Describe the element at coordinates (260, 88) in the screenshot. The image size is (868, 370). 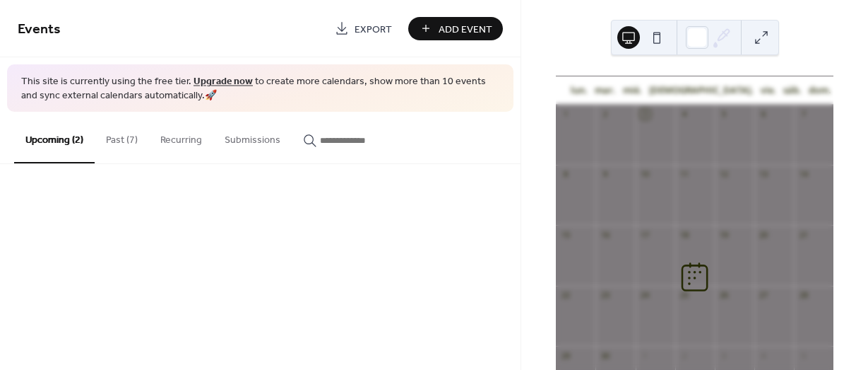
I see `span: This site is currently using the free tier. to create more calendars, show more than 10 events an...` at that location.